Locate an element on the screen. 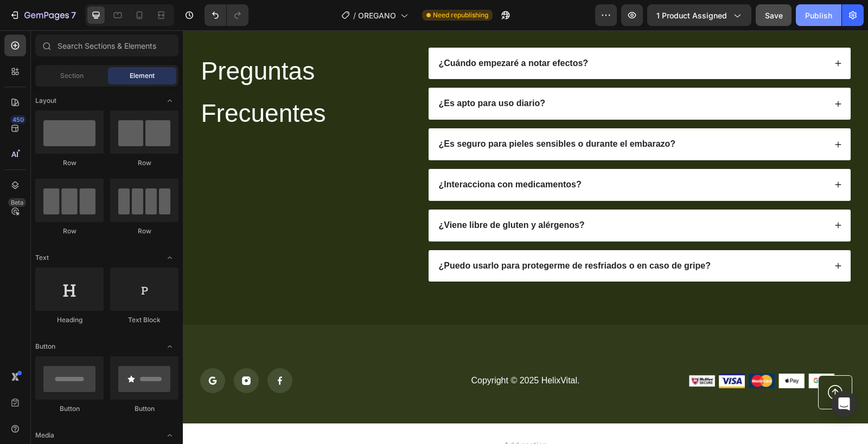  strong: ¿Cuándo empezaré a notar efectos? is located at coordinates (331, 32).